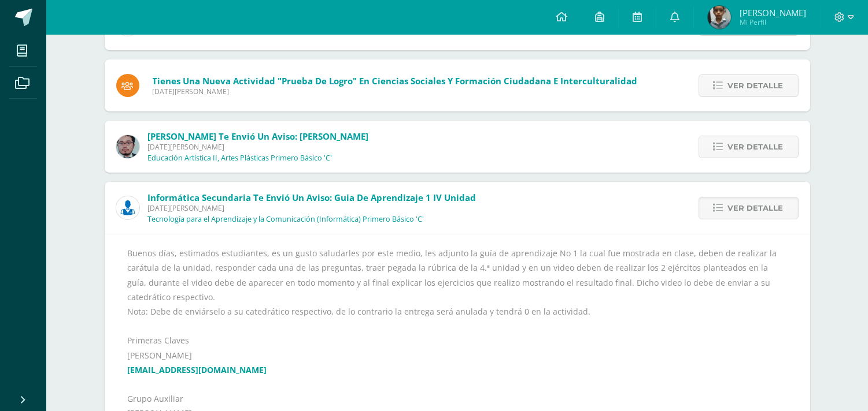 This screenshot has width=868, height=411. Describe the element at coordinates (773, 22) in the screenshot. I see `span: Mi Perfil` at that location.